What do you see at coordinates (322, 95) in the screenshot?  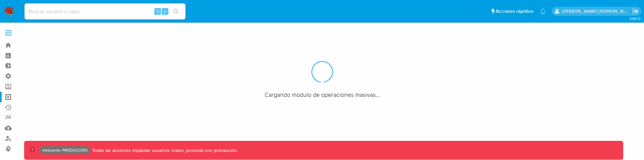 I see `span: Cargando modulo de operaciones masivas...` at bounding box center [322, 95].